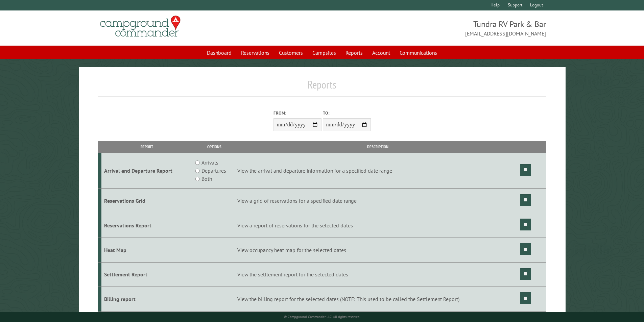 The image size is (644, 322). What do you see at coordinates (219, 53) in the screenshot?
I see `a: Dashboard` at bounding box center [219, 53].